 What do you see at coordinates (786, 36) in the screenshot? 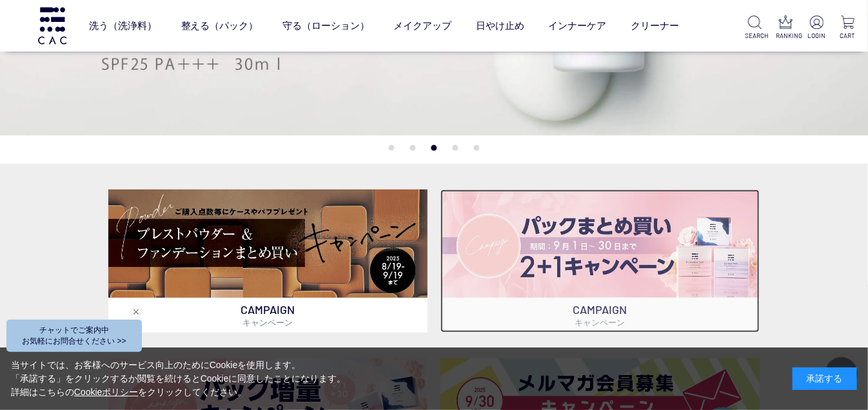
I see `p: RANKING` at bounding box center [786, 36].